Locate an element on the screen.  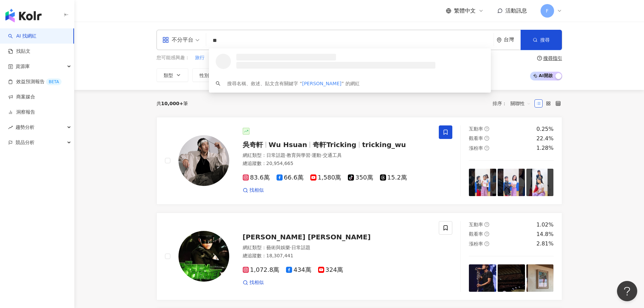
button: 搜尋 is located at coordinates (542, 40).